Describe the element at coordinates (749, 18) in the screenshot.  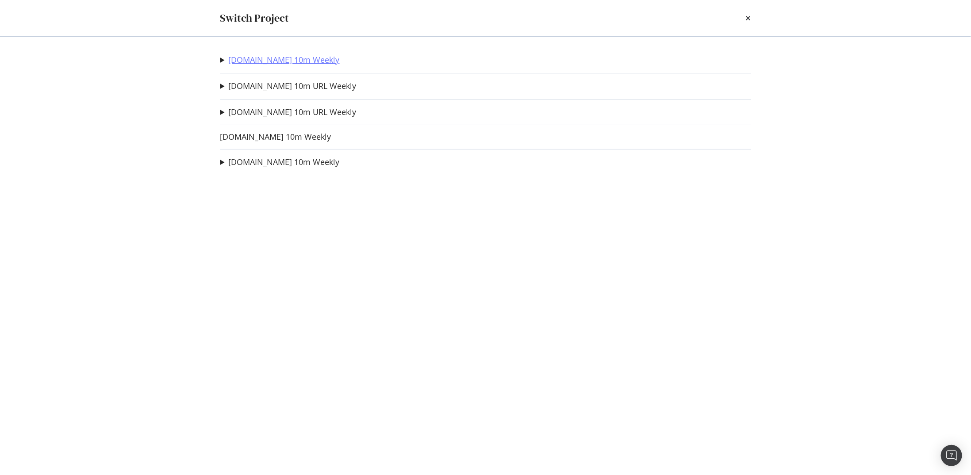
I see `div: times` at that location.